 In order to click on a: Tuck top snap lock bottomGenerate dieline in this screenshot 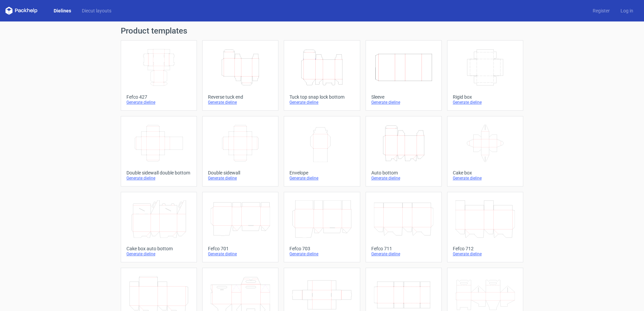, I will do `click(321, 75)`.